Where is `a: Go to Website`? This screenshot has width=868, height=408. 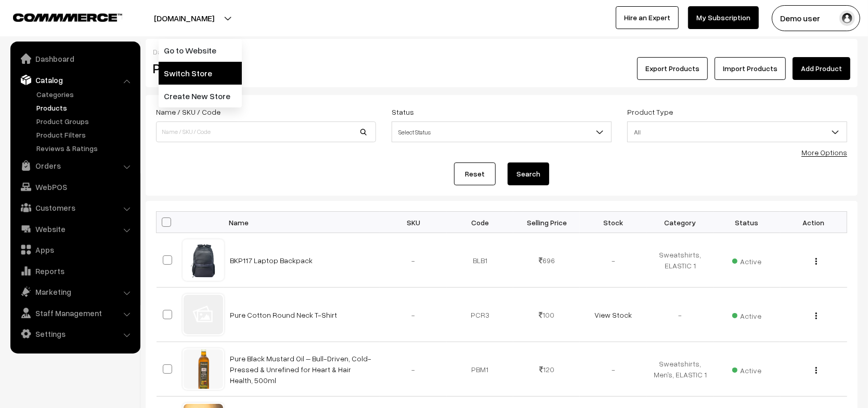 a: Go to Website is located at coordinates (200, 51).